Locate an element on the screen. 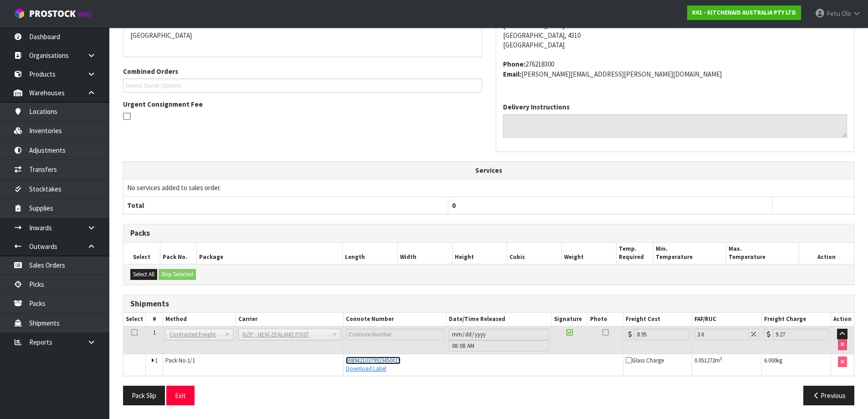 The width and height of the screenshot is (868, 419). span: 0 is located at coordinates (453, 205).